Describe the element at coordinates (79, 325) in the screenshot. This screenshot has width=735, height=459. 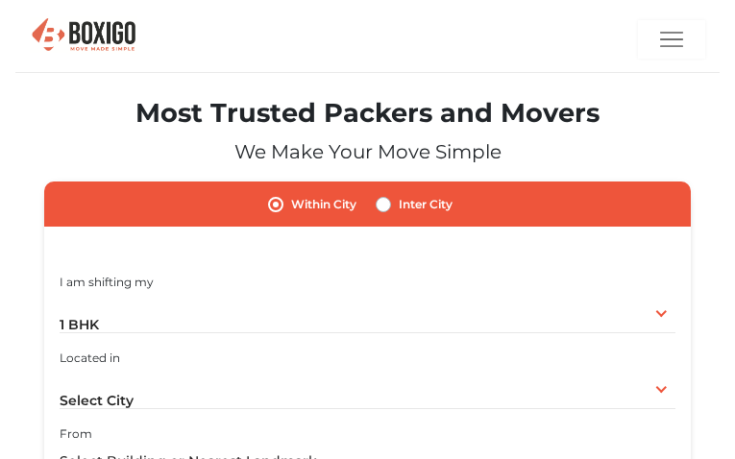
I see `span: 1 BHK` at that location.